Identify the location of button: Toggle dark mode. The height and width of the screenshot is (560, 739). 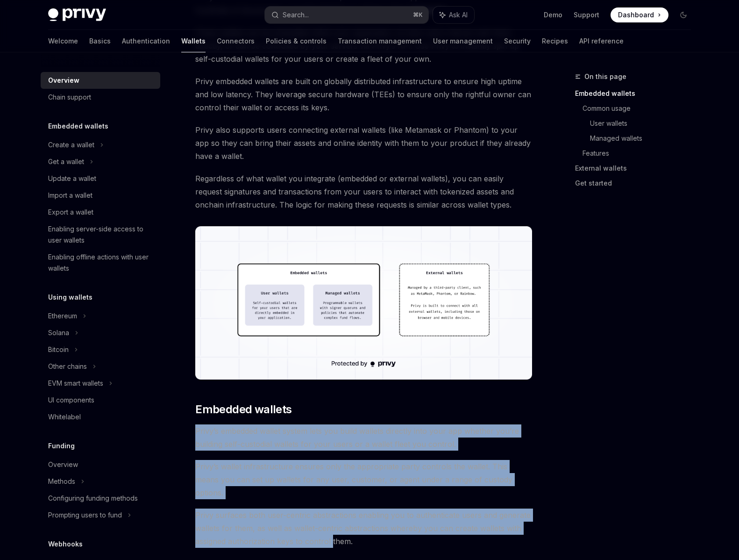
(684, 15).